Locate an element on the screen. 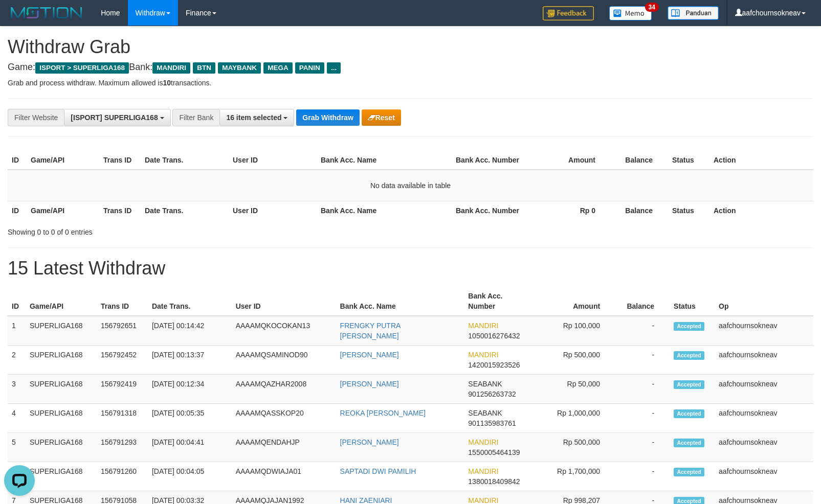  h1: 15 Latest Withdraw is located at coordinates (410, 269).